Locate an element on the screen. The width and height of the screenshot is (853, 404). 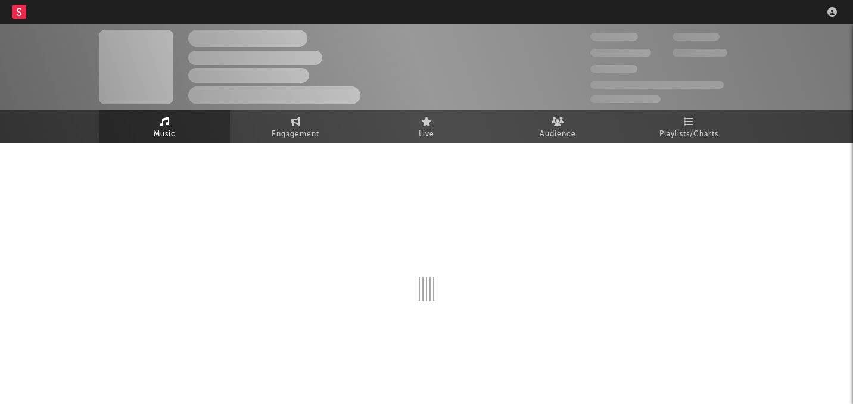
span: 50,000,000 is located at coordinates (620, 52).